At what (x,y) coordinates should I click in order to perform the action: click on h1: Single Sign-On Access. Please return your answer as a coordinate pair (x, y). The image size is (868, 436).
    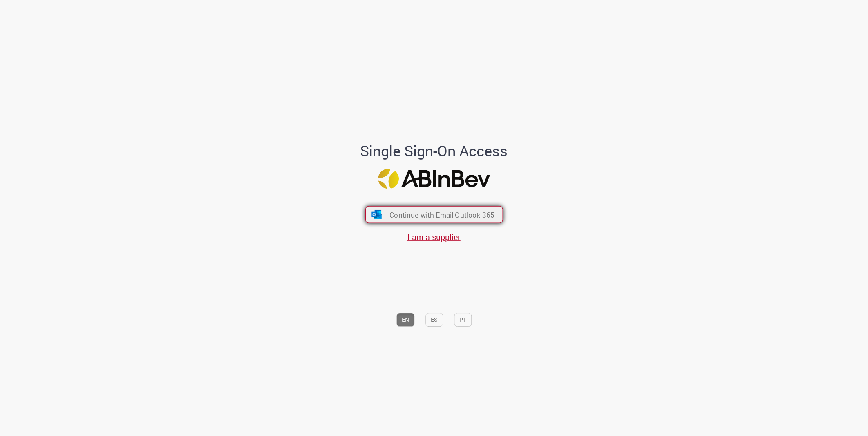
    Looking at the image, I should click on (434, 151).